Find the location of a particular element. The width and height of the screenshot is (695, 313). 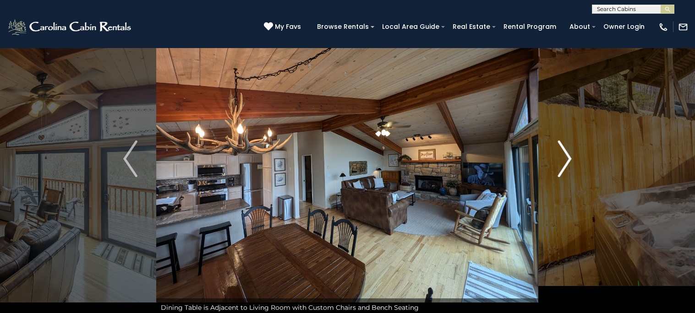

a: Local Area Guide is located at coordinates (410, 27).